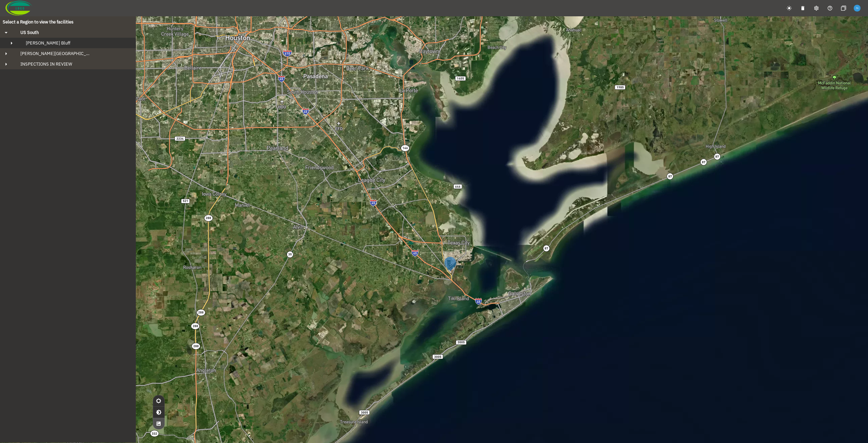 Image resolution: width=868 pixels, height=443 pixels. I want to click on img: f6ffcea323530ad0f5eeb9c9447a59c5, so click(856, 8).